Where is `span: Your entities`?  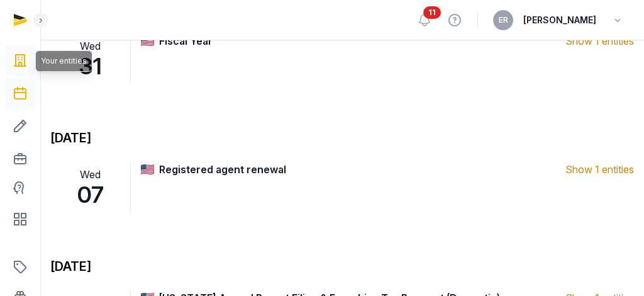 span: Your entities is located at coordinates (63, 61).